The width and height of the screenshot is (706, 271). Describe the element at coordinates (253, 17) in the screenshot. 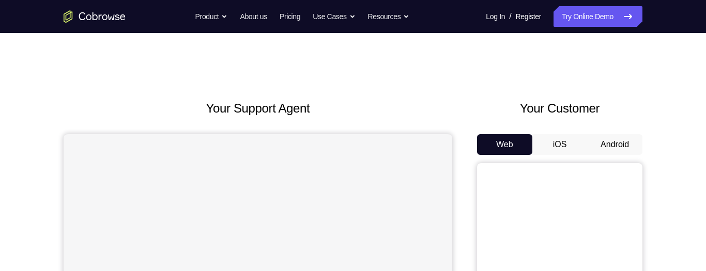

I see `a: About us` at that location.